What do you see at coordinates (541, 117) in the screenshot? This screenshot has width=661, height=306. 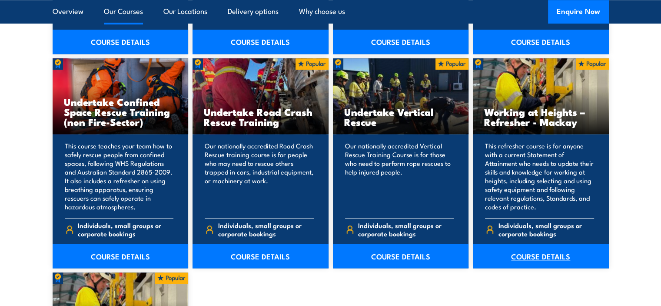 I see `h3: Working at Heights – Refresher - Mackay` at bounding box center [541, 117].